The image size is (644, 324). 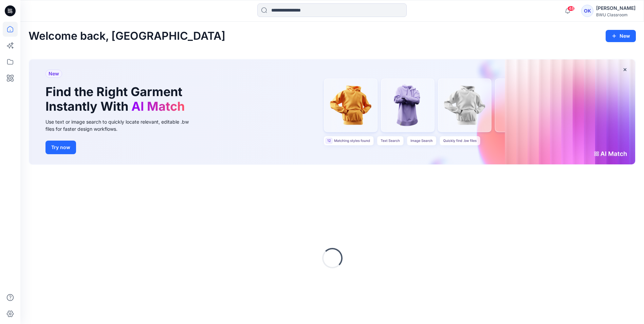 I want to click on div: Use text or image search to quickly locate relevant, editable .bw files for faster design workflows., so click(x=122, y=125).